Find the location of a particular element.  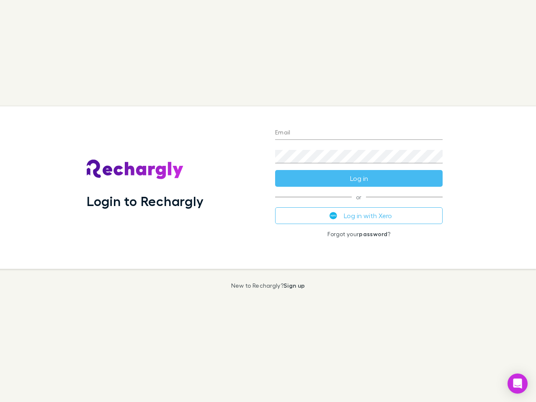

img: Rechargly's Logo is located at coordinates (135, 170).